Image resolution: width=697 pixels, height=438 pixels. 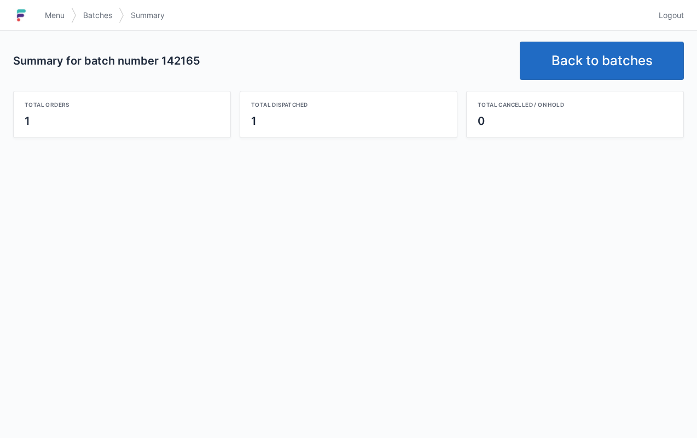 What do you see at coordinates (148, 15) in the screenshot?
I see `span: Summary` at bounding box center [148, 15].